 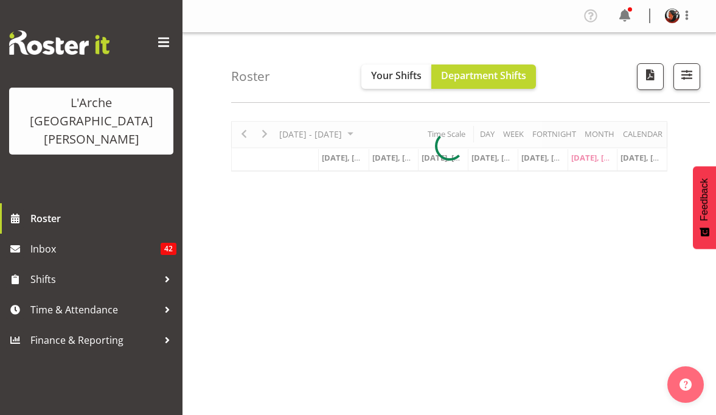 I want to click on span: Roster, so click(x=103, y=218).